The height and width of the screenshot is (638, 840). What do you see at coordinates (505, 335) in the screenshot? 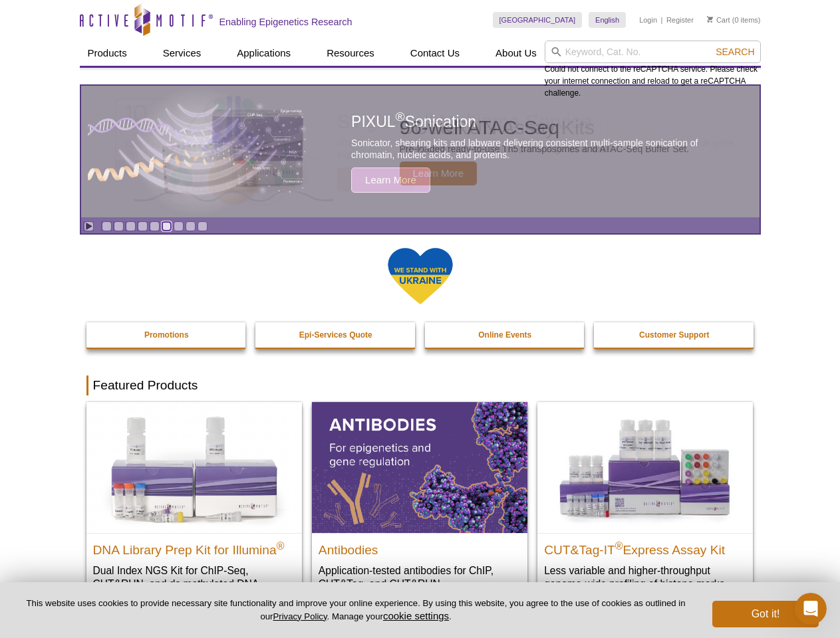
I see `strong: Online Events` at bounding box center [505, 335].